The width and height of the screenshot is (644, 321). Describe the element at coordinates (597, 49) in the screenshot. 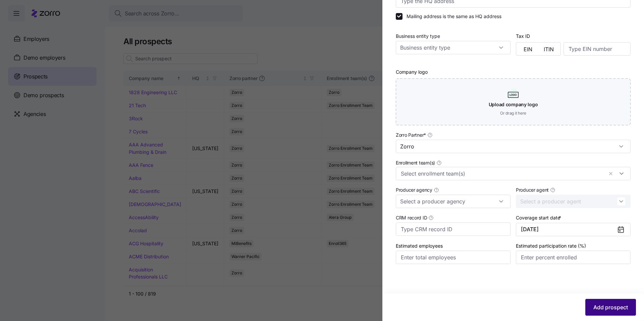

I see `input: Type EIN number` at that location.